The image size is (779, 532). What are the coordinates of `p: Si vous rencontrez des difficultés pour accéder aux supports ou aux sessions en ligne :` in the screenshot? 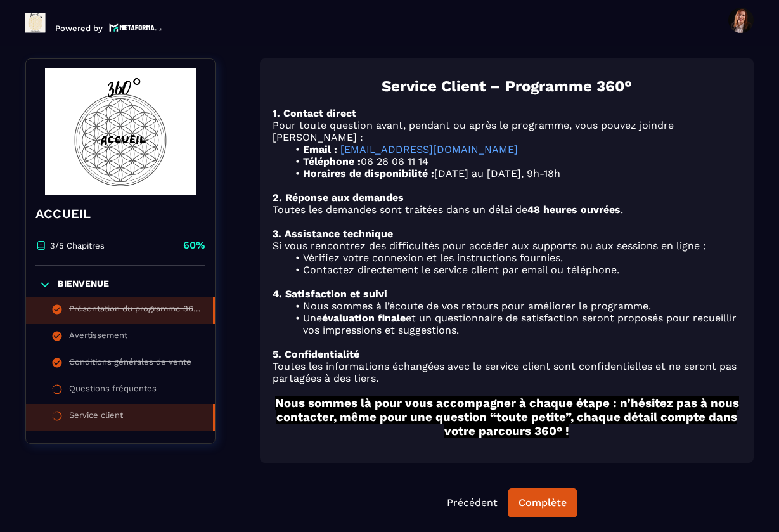 It's located at (506, 245).